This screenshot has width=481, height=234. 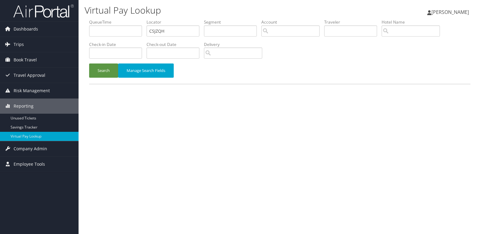 I want to click on span: Company Admin, so click(x=30, y=149).